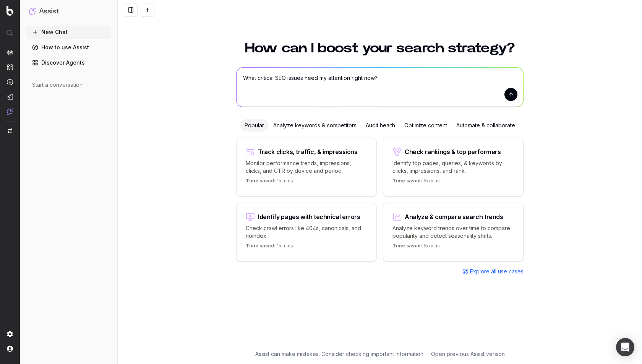 The width and height of the screenshot is (642, 364). Describe the element at coordinates (49, 11) in the screenshot. I see `h1: Assist` at that location.